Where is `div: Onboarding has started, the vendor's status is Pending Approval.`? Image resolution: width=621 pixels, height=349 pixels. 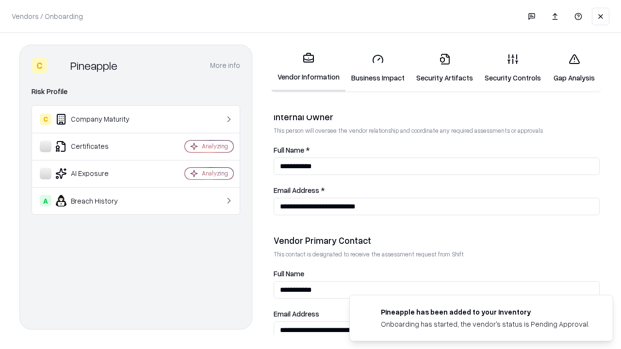
div: Onboarding has started, the vendor's status is Pending Approval. is located at coordinates (485, 324).